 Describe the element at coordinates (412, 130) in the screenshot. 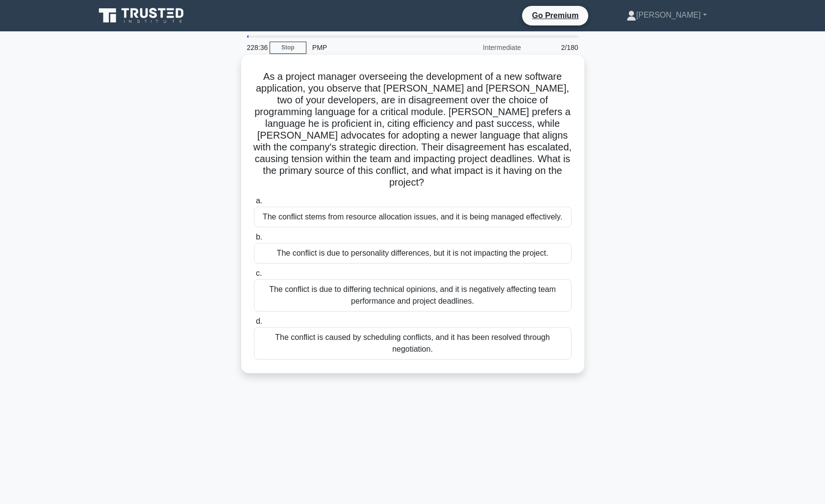

I see `h5: As a project manager overseeing the development of a new software application, you observe that [...` at that location.